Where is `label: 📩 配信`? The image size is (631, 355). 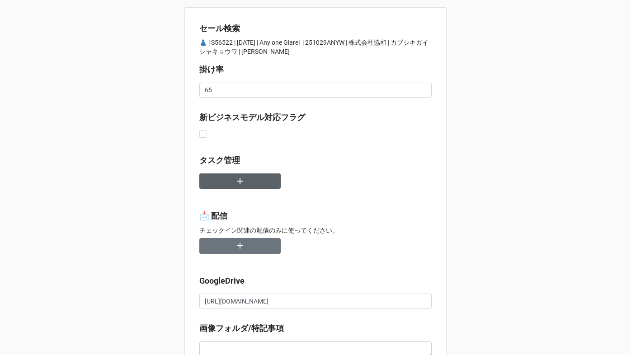 label: 📩 配信 is located at coordinates (213, 216).